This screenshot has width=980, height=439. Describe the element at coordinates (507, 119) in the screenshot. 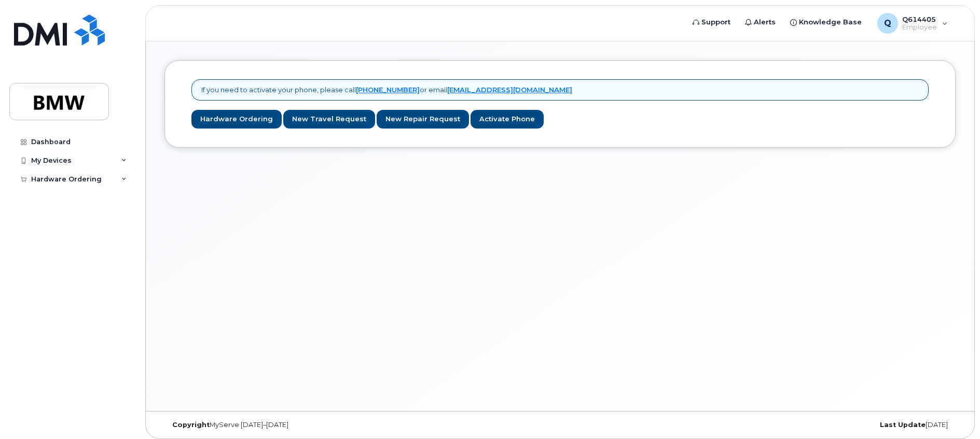

I see `a: Activate Phone` at that location.